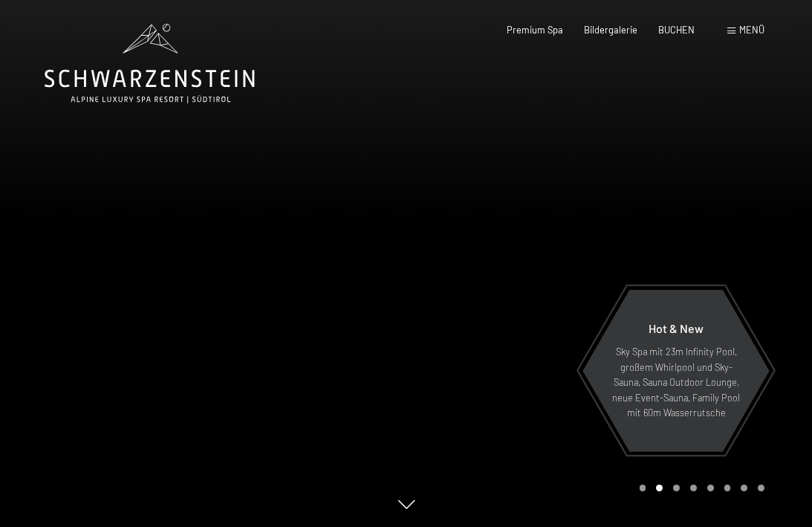 Image resolution: width=812 pixels, height=527 pixels. What do you see at coordinates (710, 488) in the screenshot?
I see `div: Carousel Page 5` at bounding box center [710, 488].